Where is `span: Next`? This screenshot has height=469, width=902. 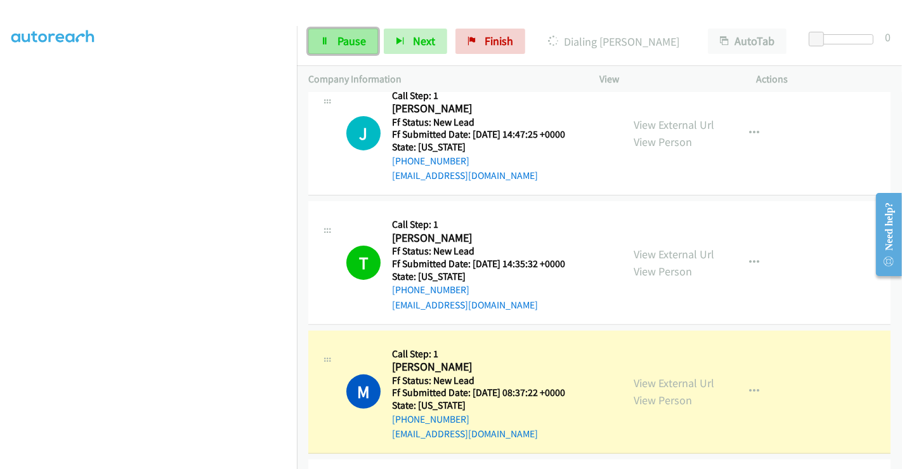 span: Next is located at coordinates (424, 41).